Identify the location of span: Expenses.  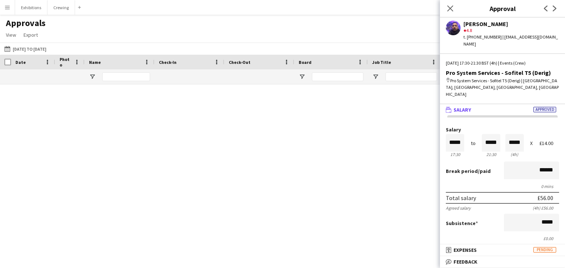
(465, 250).